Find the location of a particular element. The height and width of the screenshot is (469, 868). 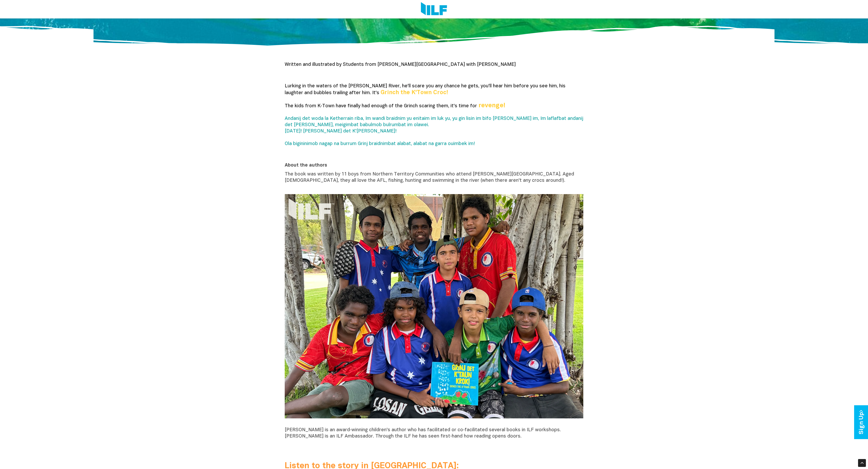

b: Grinch the K'Town Croc! is located at coordinates (414, 93).